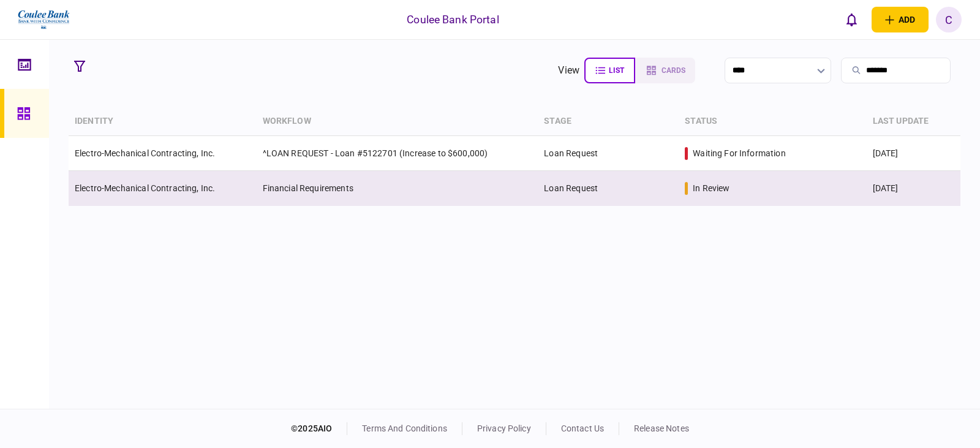 The width and height of the screenshot is (980, 448). I want to click on div: C, so click(949, 20).